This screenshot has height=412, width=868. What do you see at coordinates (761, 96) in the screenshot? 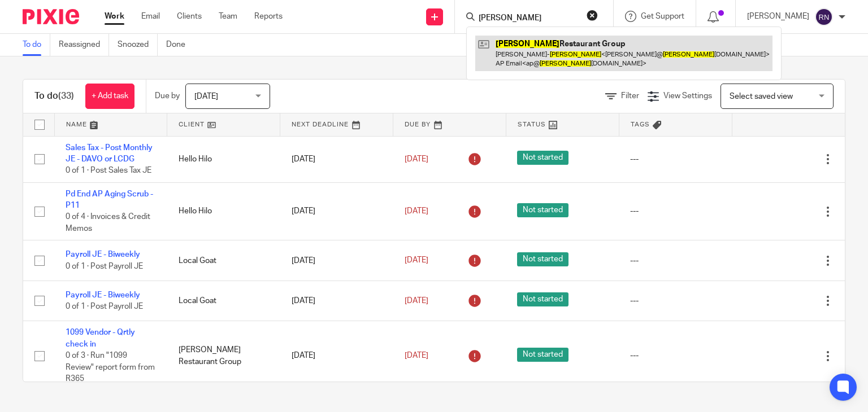
I see `span: Select saved view` at bounding box center [761, 96].